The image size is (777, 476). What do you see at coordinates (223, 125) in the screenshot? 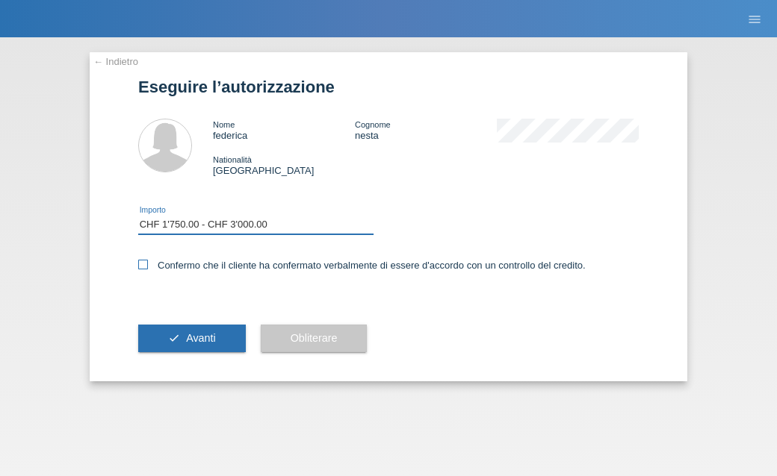
I see `span: Nome` at bounding box center [223, 125].